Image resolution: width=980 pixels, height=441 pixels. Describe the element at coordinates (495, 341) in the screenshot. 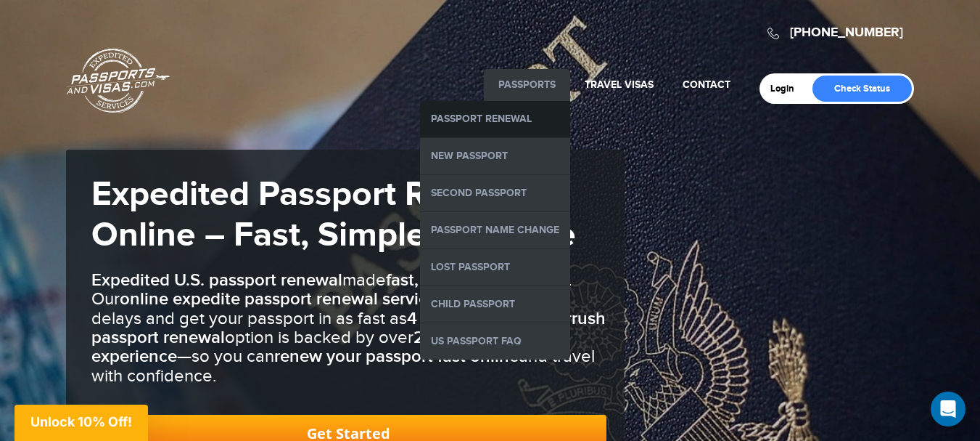

I see `a: US Passport FAQ` at that location.